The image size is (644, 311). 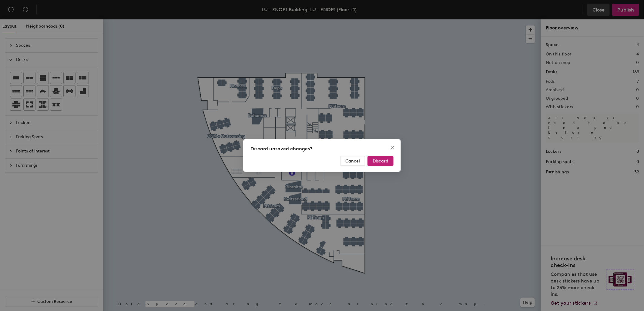 What do you see at coordinates (392, 148) in the screenshot?
I see `button: Close` at bounding box center [392, 148].